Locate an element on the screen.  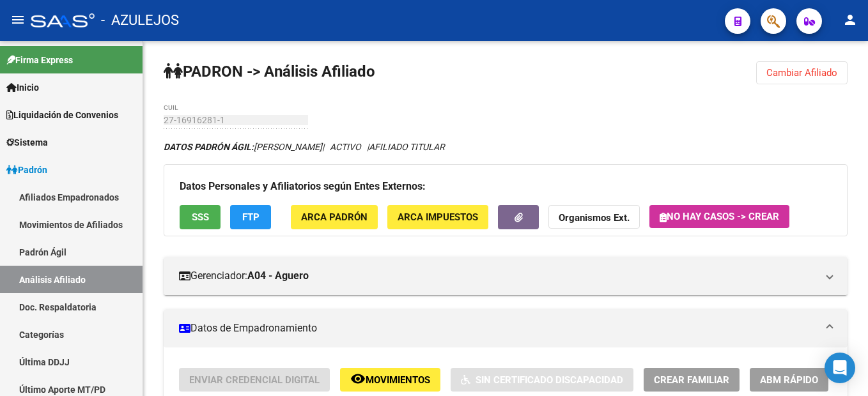
mat-icon: menu is located at coordinates (18, 20).